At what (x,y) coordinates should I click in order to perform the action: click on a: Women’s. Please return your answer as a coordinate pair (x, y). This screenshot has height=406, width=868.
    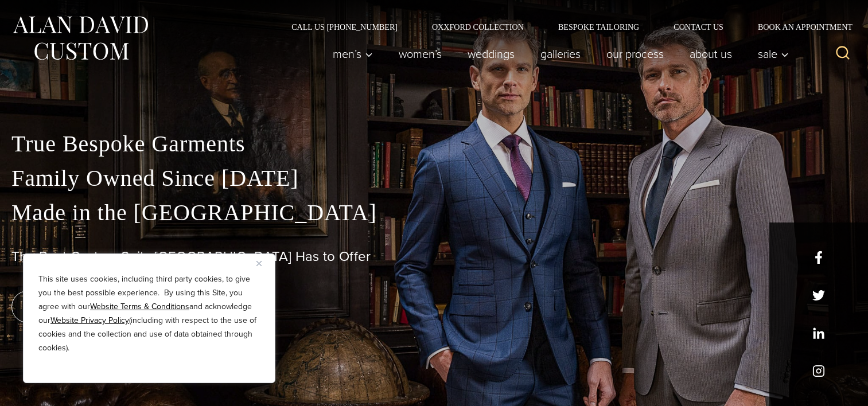
    Looking at the image, I should click on (420, 54).